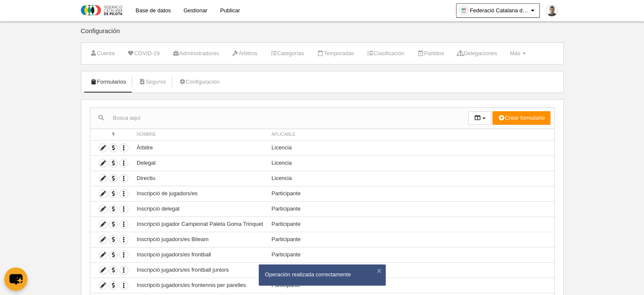 The height and width of the screenshot is (295, 644). What do you see at coordinates (283, 134) in the screenshot?
I see `span: Aplicable` at bounding box center [283, 134].